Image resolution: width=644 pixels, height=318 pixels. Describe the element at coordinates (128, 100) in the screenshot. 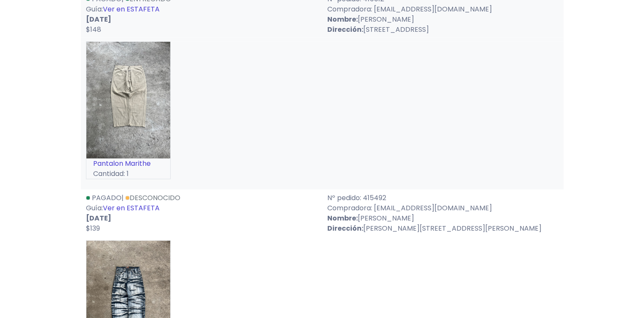

I see `img: small_1727922519260.jpeg` at that location.